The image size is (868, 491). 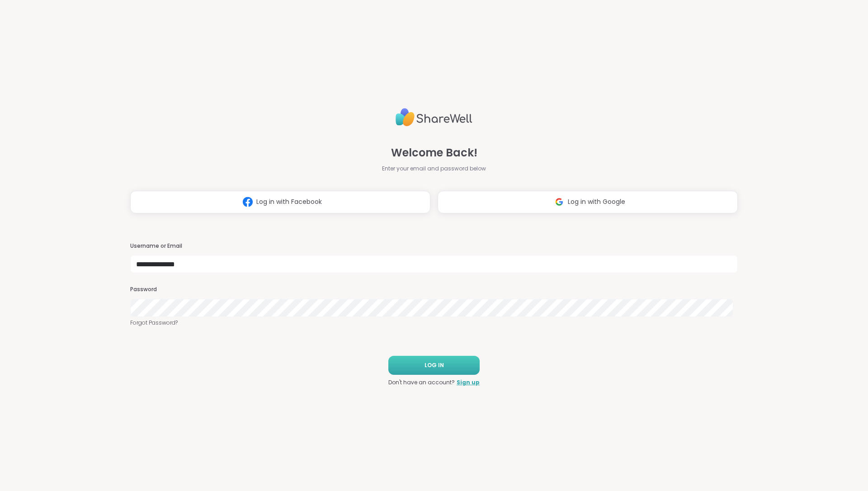 What do you see at coordinates (596, 202) in the screenshot?
I see `span: Log in with Google` at bounding box center [596, 202].